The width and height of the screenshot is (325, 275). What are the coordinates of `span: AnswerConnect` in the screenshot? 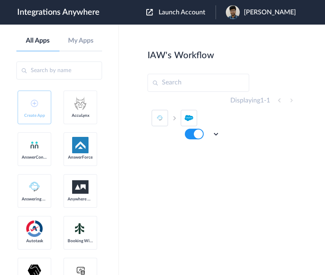 It's located at (34, 157).